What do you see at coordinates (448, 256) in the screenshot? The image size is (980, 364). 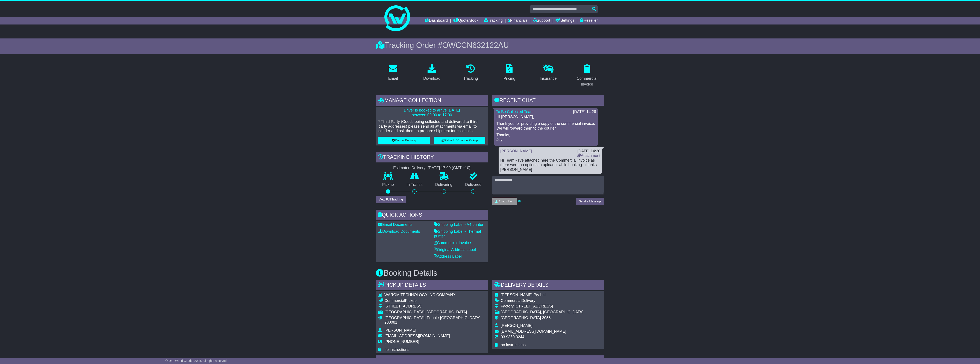 I see `a: Address Label` at bounding box center [448, 256].